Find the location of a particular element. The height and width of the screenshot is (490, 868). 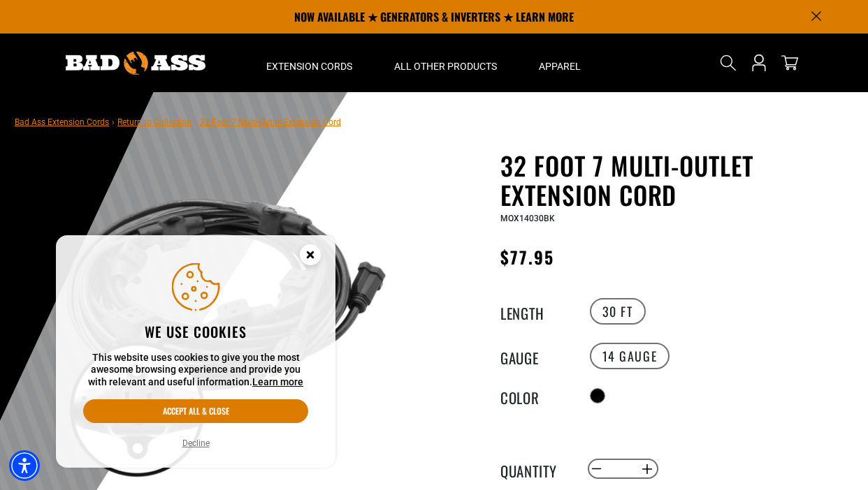

label: 30 FT is located at coordinates (618, 311).